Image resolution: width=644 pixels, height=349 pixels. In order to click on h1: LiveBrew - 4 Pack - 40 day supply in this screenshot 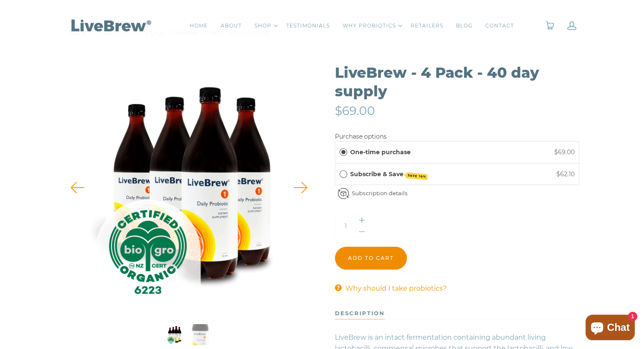, I will do `click(456, 82)`.